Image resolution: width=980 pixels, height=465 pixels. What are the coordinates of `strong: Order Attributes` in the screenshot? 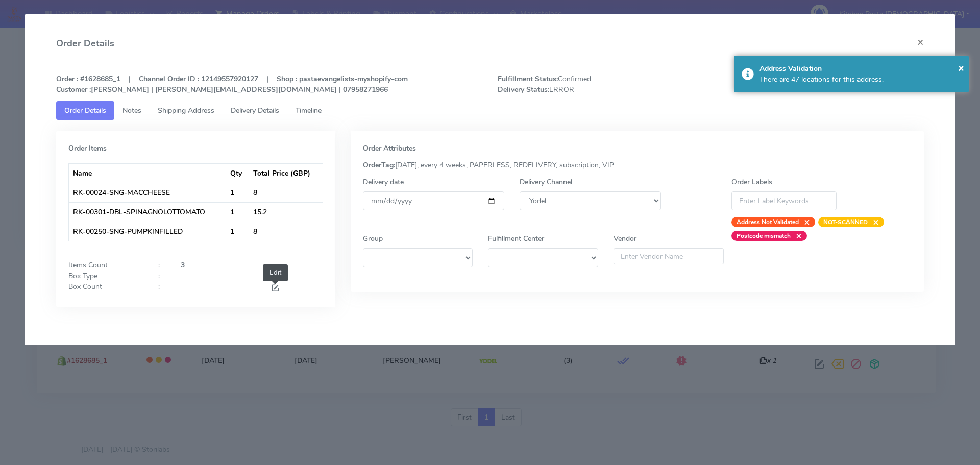 It's located at (389, 149).